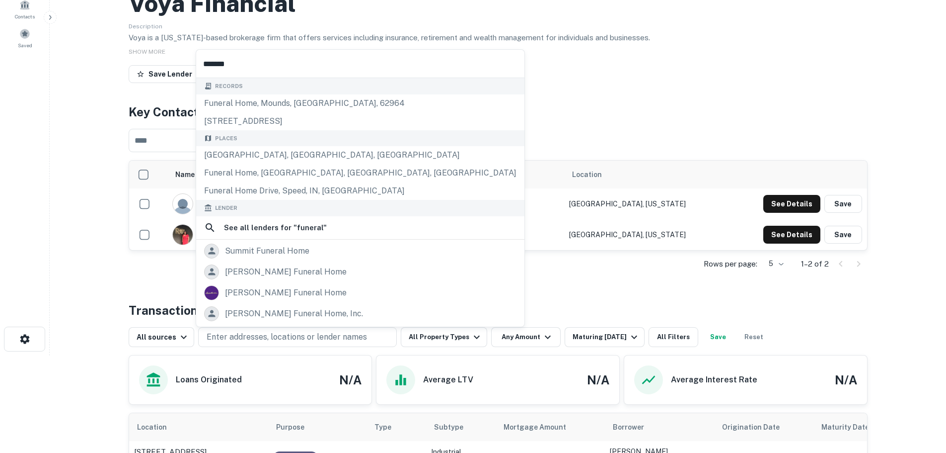 Image resolution: width=946 pixels, height=453 pixels. What do you see at coordinates (444, 337) in the screenshot?
I see `button: All Property Types` at bounding box center [444, 337].